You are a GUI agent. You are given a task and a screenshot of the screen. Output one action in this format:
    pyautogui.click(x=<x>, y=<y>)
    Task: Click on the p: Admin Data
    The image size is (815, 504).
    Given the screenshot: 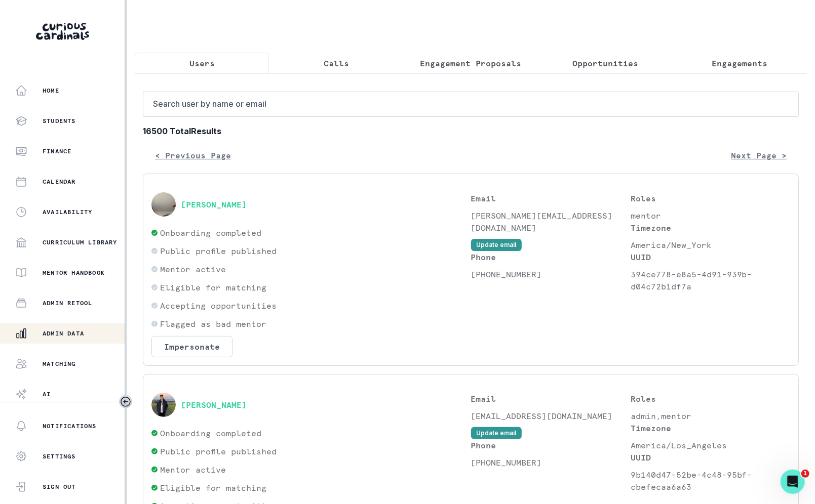 What is the action you would take?
    pyautogui.click(x=63, y=333)
    